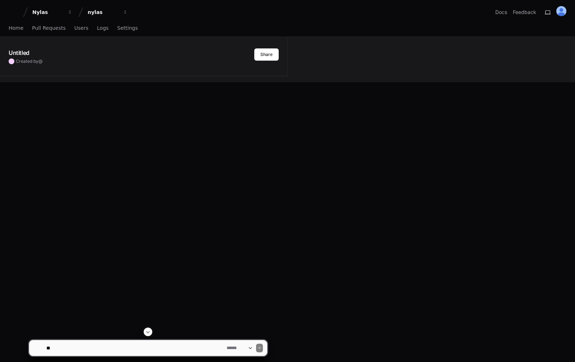 This screenshot has width=575, height=362. Describe the element at coordinates (524, 12) in the screenshot. I see `button: Feedback` at that location.